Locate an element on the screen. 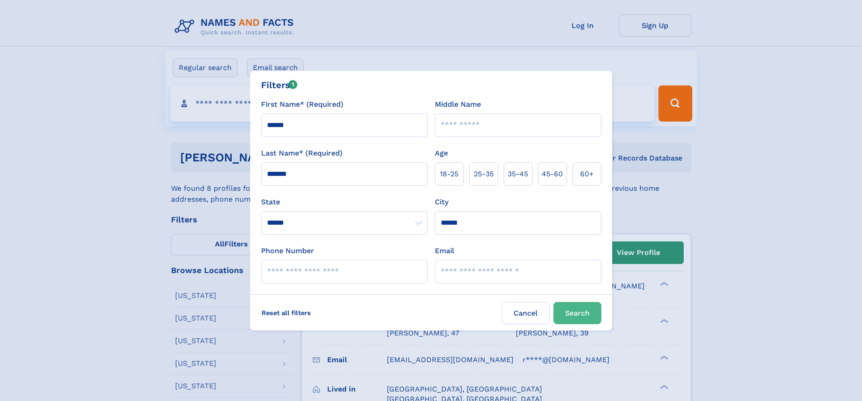  label: Middle Name is located at coordinates (458, 104).